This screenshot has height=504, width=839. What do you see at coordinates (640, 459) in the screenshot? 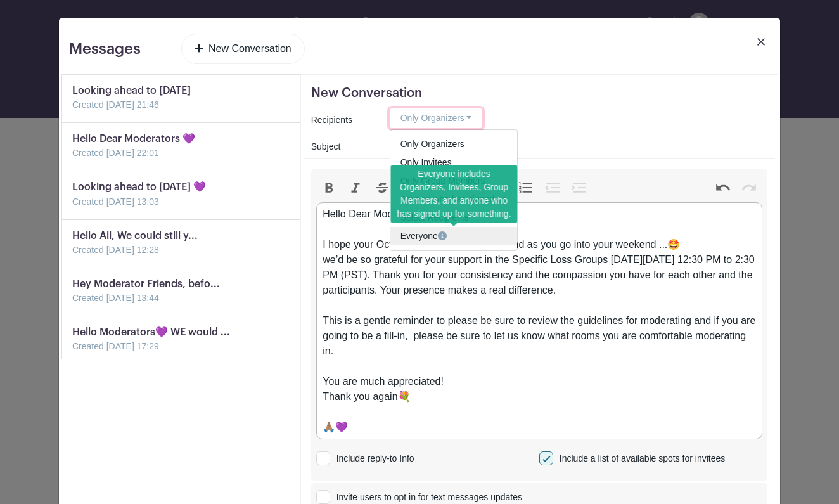
I see `div: Include a list of available spots for invitees` at bounding box center [640, 459].